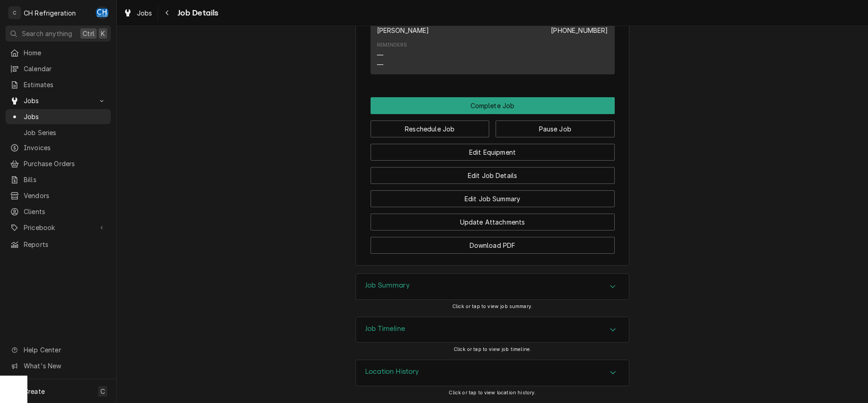 This screenshot has width=868, height=403. I want to click on div: Location Contact List, so click(492, 45).